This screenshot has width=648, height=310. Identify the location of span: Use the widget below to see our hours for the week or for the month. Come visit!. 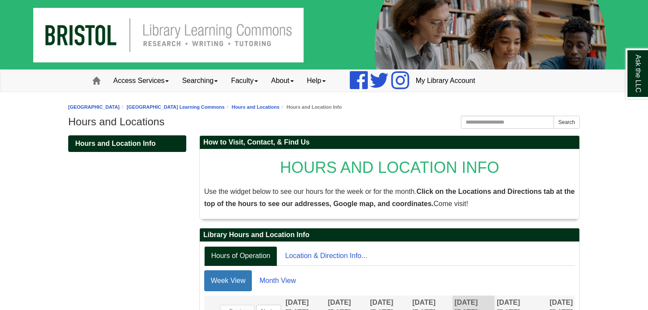
(389, 198).